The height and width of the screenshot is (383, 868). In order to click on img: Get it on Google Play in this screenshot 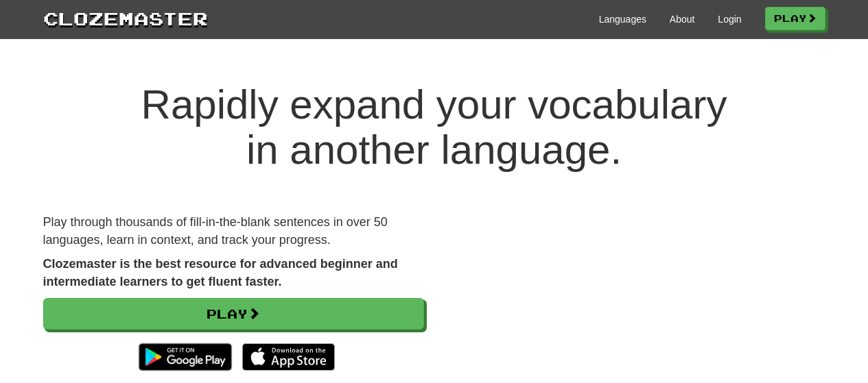, I will do `click(184, 357)`.